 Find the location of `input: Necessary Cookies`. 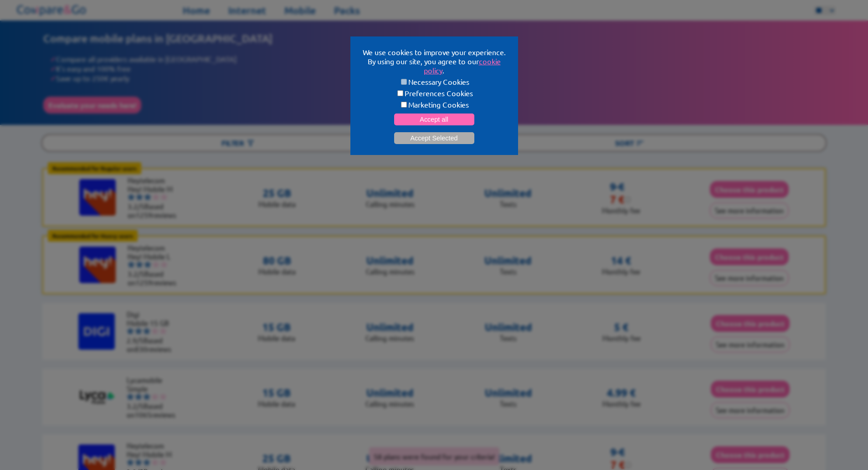

input: Necessary Cookies is located at coordinates (404, 82).